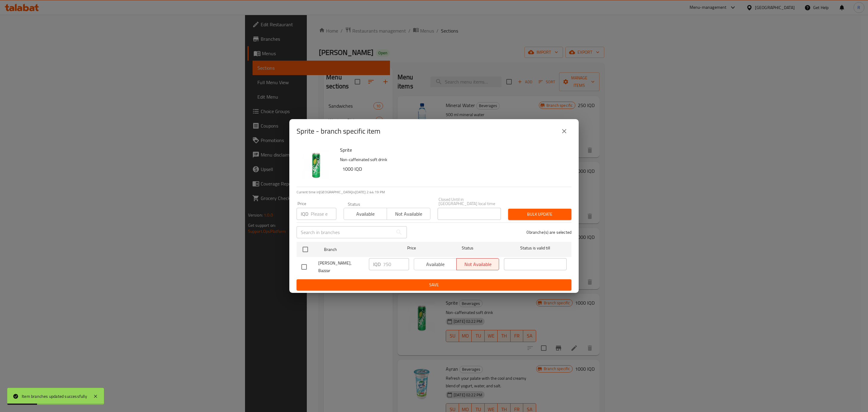 The height and width of the screenshot is (412, 868). Describe the element at coordinates (453, 150) in the screenshot. I see `h6: Sprite` at that location.